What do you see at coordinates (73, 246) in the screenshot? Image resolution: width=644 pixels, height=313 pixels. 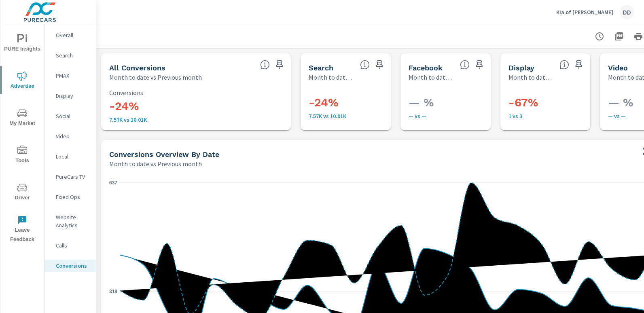 I see `p: Calls` at bounding box center [73, 246].